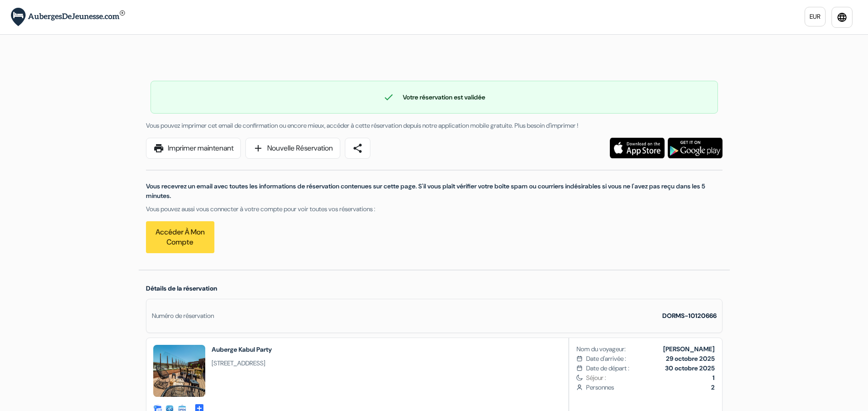 This screenshot has height=411, width=868. What do you see at coordinates (358, 149) in the screenshot?
I see `a: share` at bounding box center [358, 149].